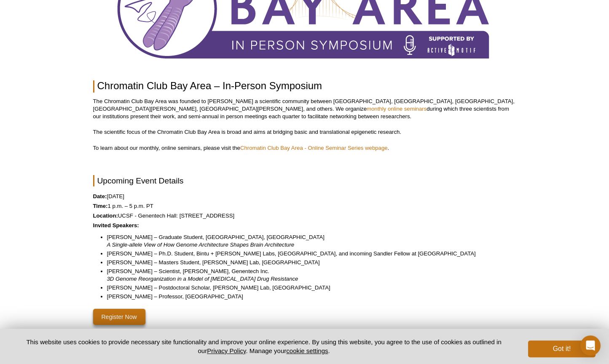 Image resolution: width=609 pixels, height=364 pixels. What do you see at coordinates (264, 346) in the screenshot?
I see `p: This website uses cookies to provide necessary site functionality and improve your online experie...` at bounding box center [264, 346].